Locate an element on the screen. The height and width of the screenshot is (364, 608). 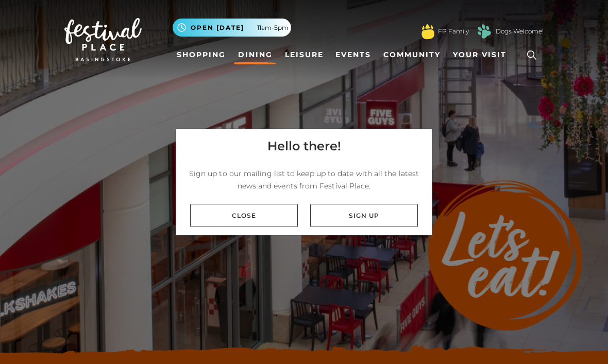
p: Sign up to our mailing list to keep up to date with all the latest news and events from Festival ... is located at coordinates (304, 180).